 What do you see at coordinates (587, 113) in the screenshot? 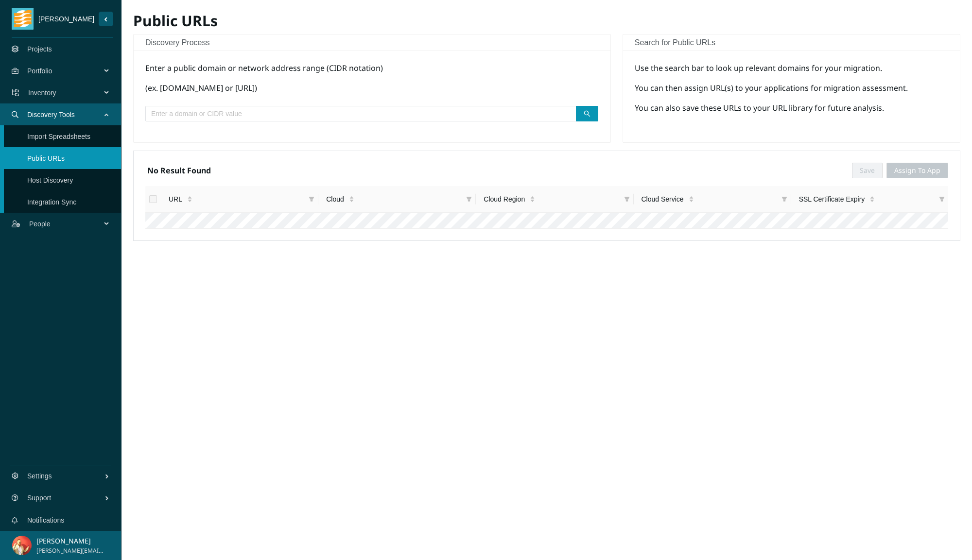
I see `button: search` at bounding box center [587, 113].